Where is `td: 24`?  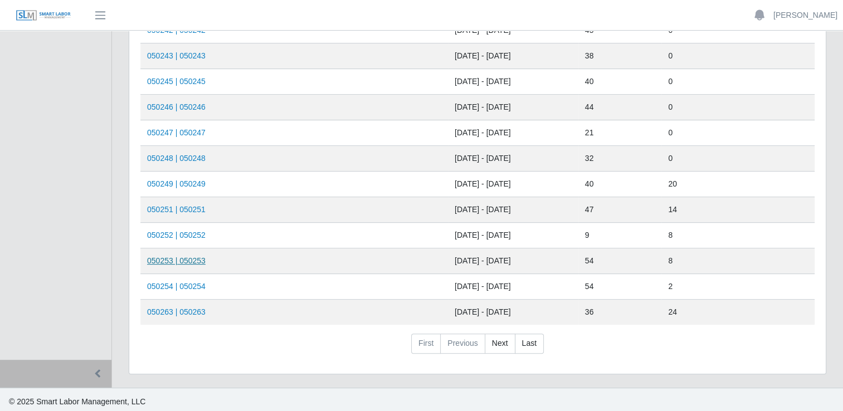 td: 24 is located at coordinates (738, 313).